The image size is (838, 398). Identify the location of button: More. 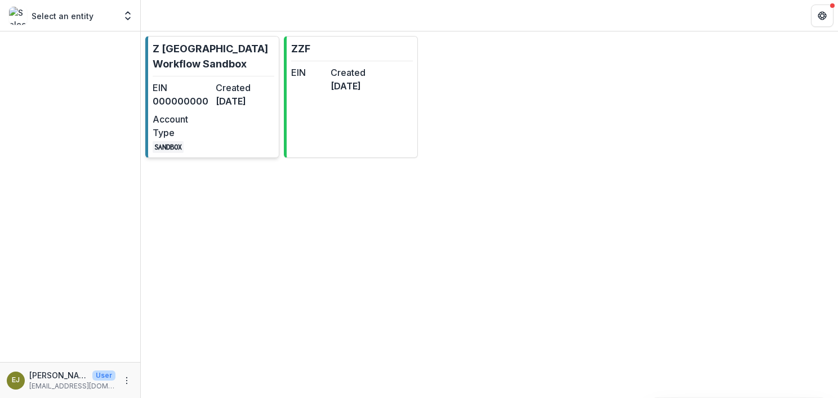
(127, 381).